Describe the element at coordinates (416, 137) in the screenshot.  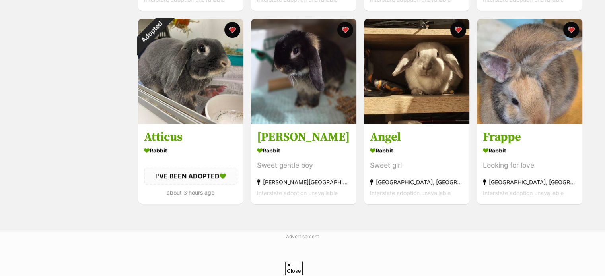
I see `h3: Angel` at that location.